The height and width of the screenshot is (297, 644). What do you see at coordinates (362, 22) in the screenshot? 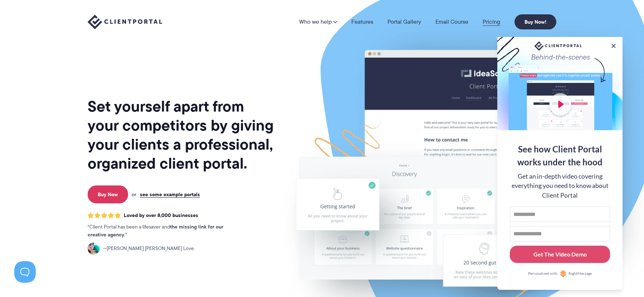
I see `a: Features` at bounding box center [362, 22].